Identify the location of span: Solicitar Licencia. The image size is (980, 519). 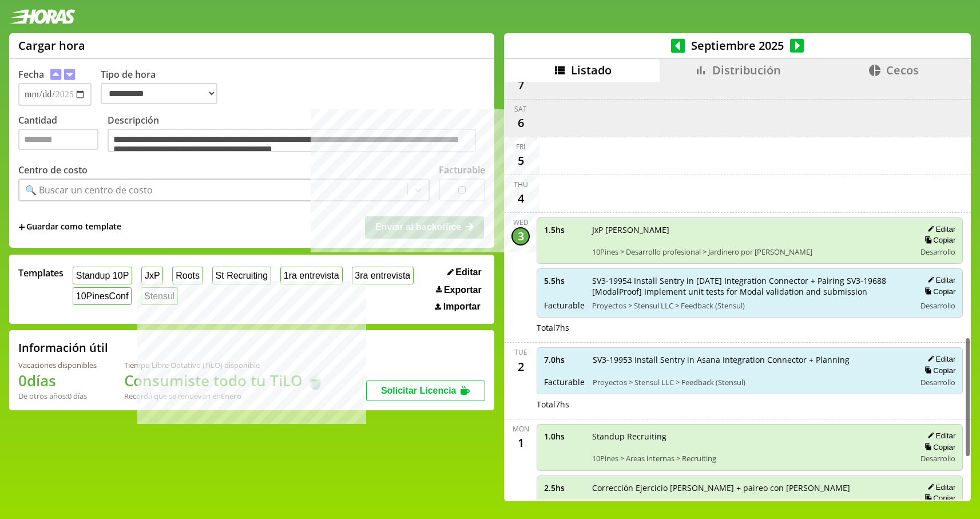
(419, 390).